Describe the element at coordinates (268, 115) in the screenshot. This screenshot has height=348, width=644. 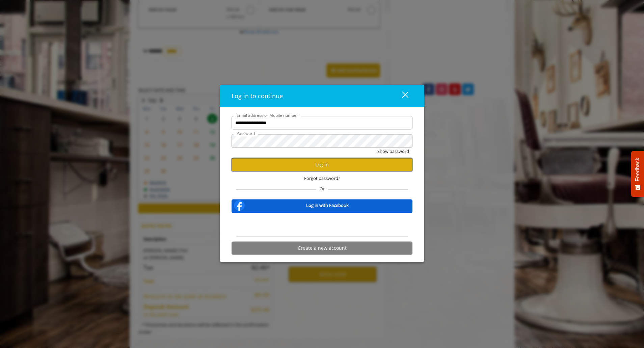
I see `label: Email address or Mobile number` at that location.